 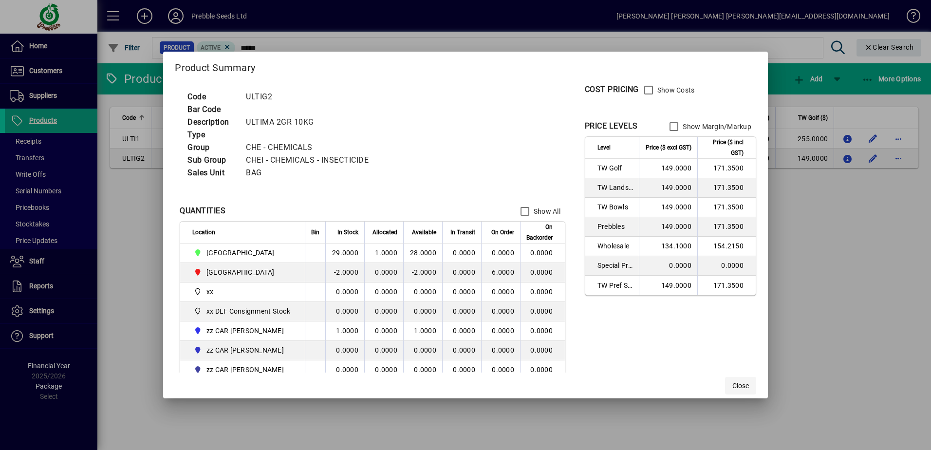 I want to click on span: Price ($ incl GST), so click(x=723, y=148).